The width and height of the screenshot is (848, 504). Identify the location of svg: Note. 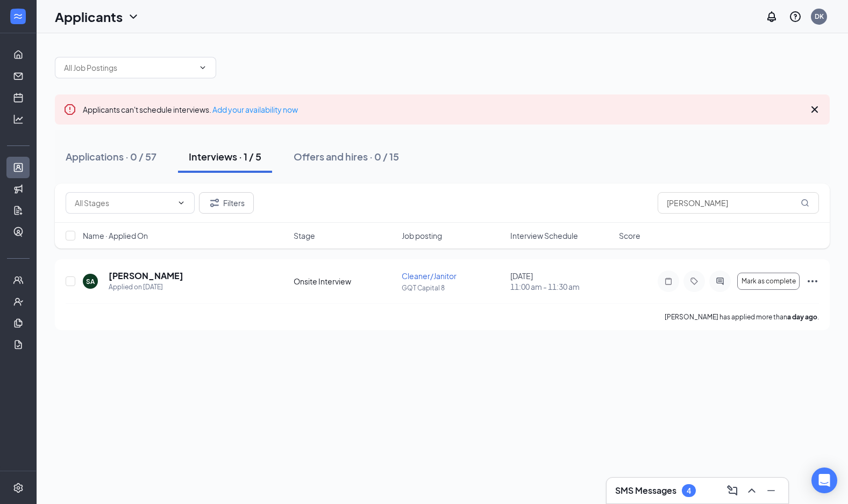
(668, 281).